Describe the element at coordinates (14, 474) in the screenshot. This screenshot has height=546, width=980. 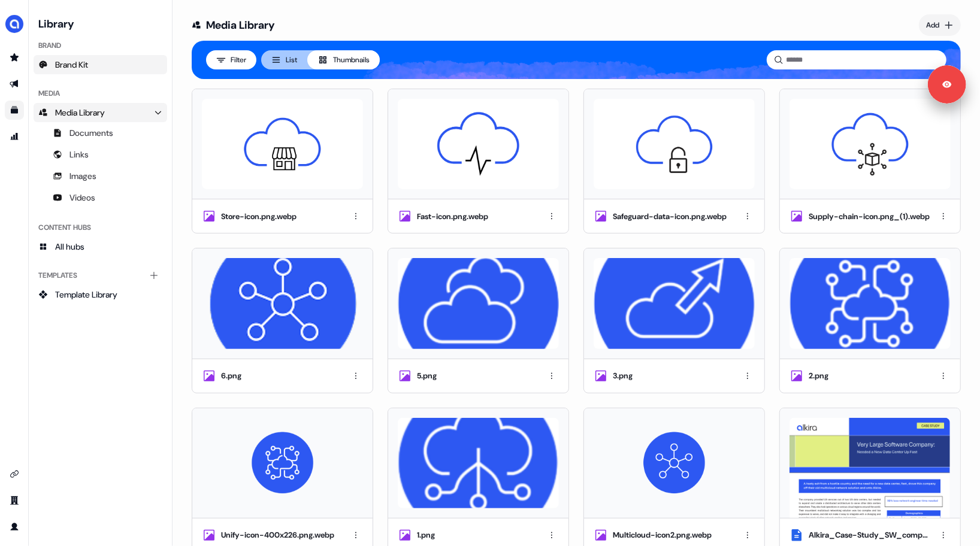
I see `a: Go to integrations` at that location.